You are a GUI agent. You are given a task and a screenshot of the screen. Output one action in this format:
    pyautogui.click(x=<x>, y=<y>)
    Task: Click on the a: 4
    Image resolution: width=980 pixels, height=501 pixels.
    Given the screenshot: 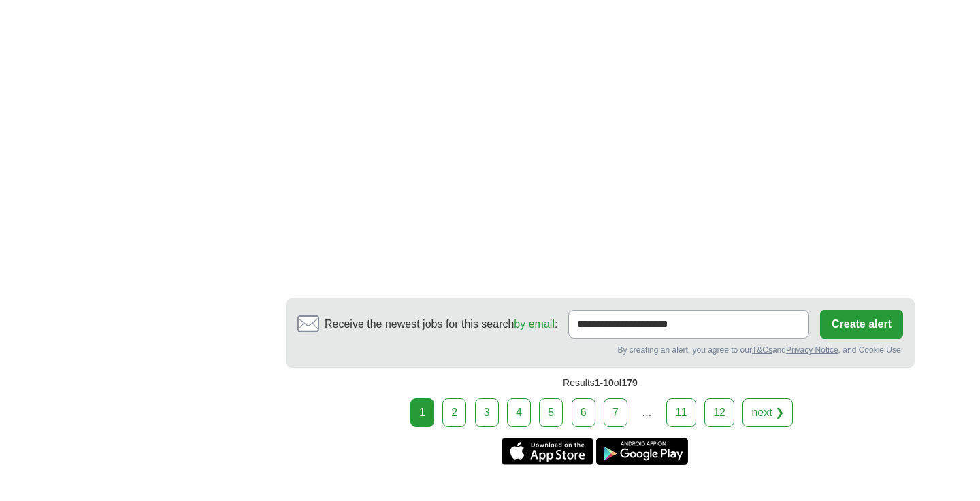 What is the action you would take?
    pyautogui.click(x=518, y=413)
    